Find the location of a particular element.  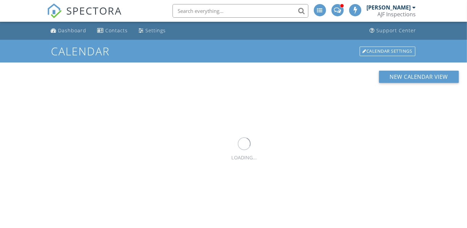

button: New Calendar View is located at coordinates (419, 77).